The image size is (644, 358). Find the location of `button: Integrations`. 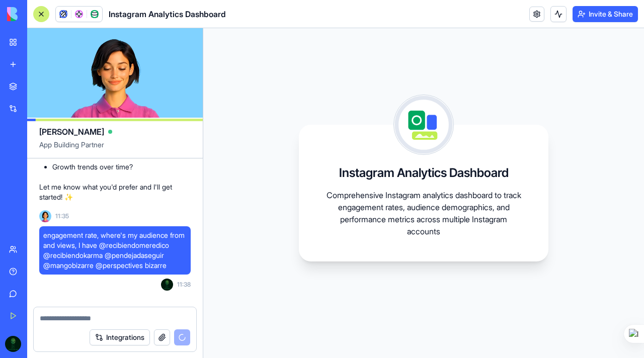

button: Integrations is located at coordinates (120, 338).